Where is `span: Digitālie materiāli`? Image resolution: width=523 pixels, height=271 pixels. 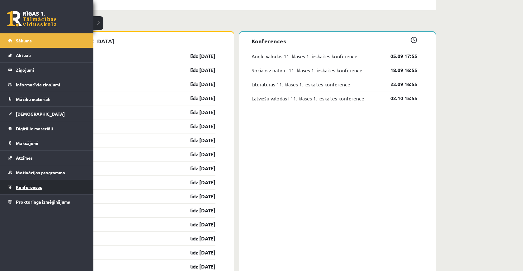
span: Digitālie materiāli is located at coordinates (34, 128).